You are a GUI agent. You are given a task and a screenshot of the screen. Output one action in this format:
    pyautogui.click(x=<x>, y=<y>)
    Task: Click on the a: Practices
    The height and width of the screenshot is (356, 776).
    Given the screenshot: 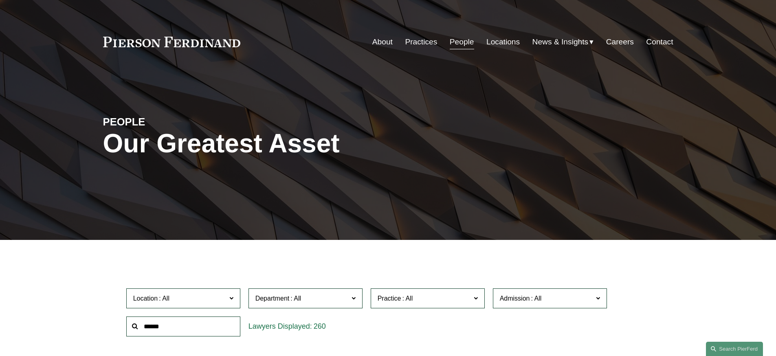 What is the action you would take?
    pyautogui.click(x=421, y=42)
    